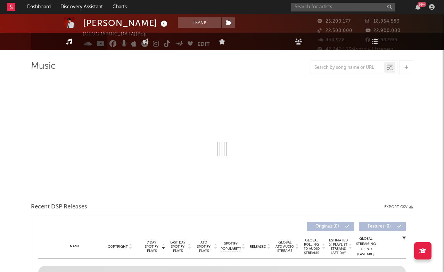  What do you see at coordinates (379, 227) in the screenshot?
I see `span: Features ( 0 )` at bounding box center [379, 227].